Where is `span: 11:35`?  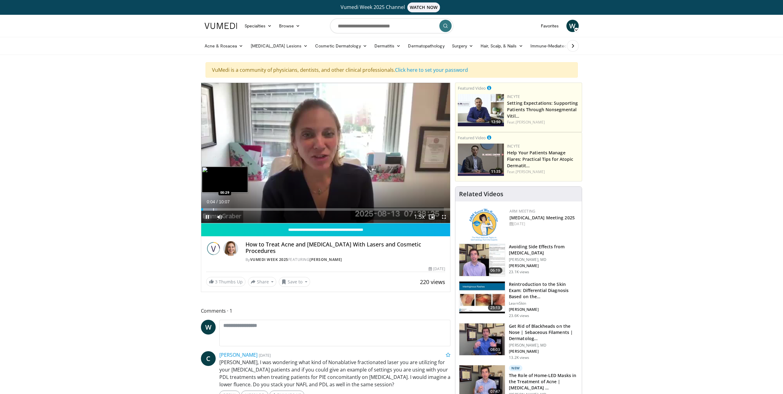 span: 11:35 is located at coordinates (496, 171).